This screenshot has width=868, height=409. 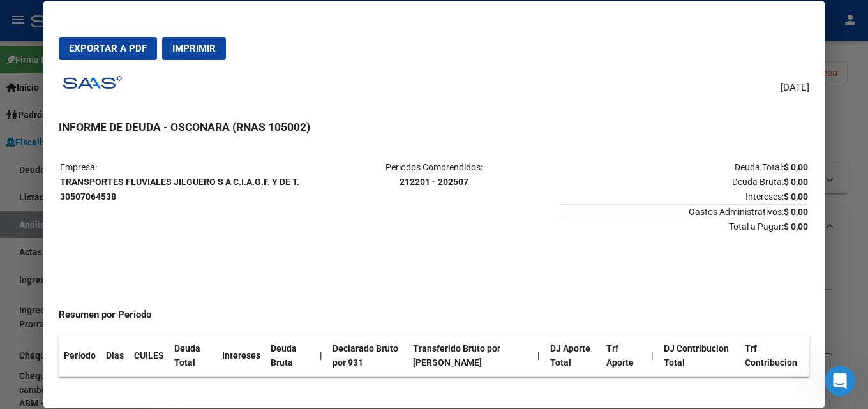 What do you see at coordinates (683, 182) in the screenshot?
I see `p: Deuda Total: Deuda Bruta: Intereses:` at bounding box center [683, 182].